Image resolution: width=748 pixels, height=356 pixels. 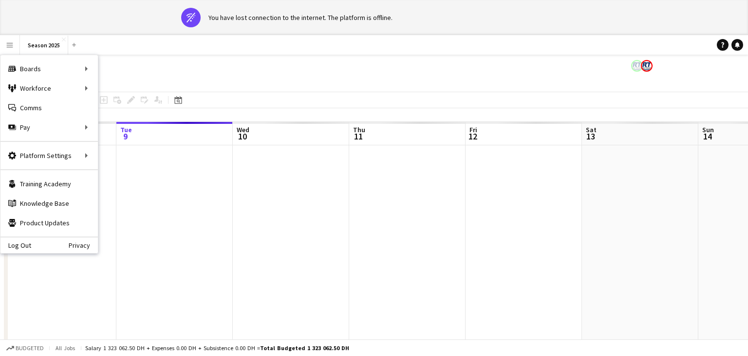 What do you see at coordinates (49, 88) in the screenshot?
I see `div: Workforce` at bounding box center [49, 88].